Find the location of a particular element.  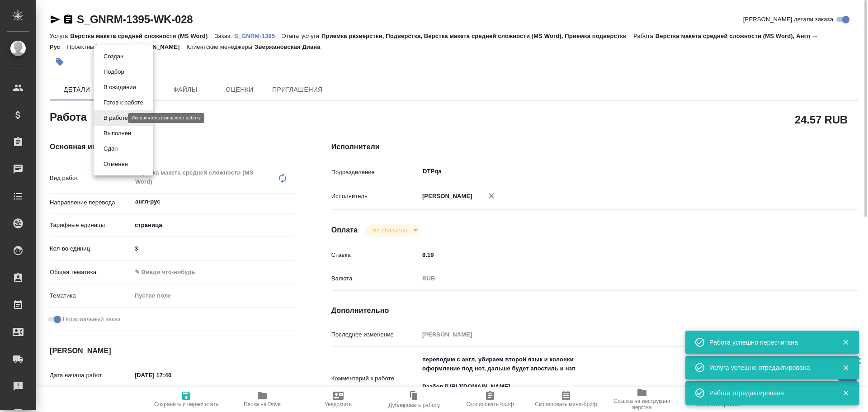

button: Подбор is located at coordinates (114, 72).